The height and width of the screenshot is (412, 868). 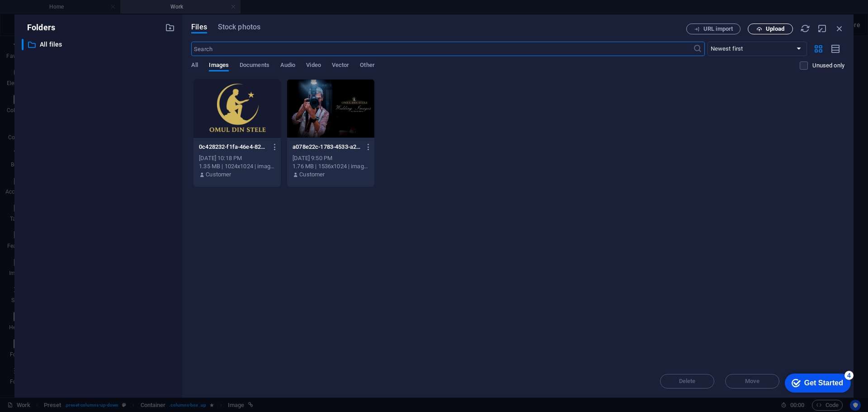 What do you see at coordinates (805, 28) in the screenshot?
I see `i: Reload` at bounding box center [805, 28].